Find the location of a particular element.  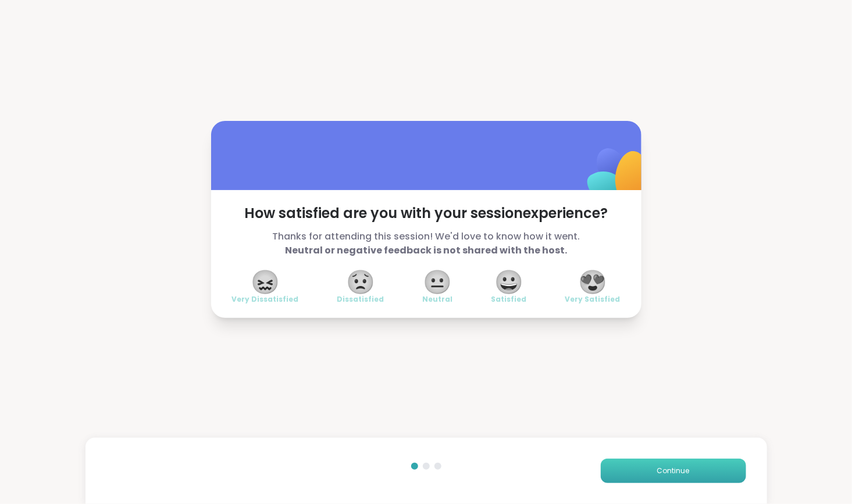

span: Continue is located at coordinates (673, 471).